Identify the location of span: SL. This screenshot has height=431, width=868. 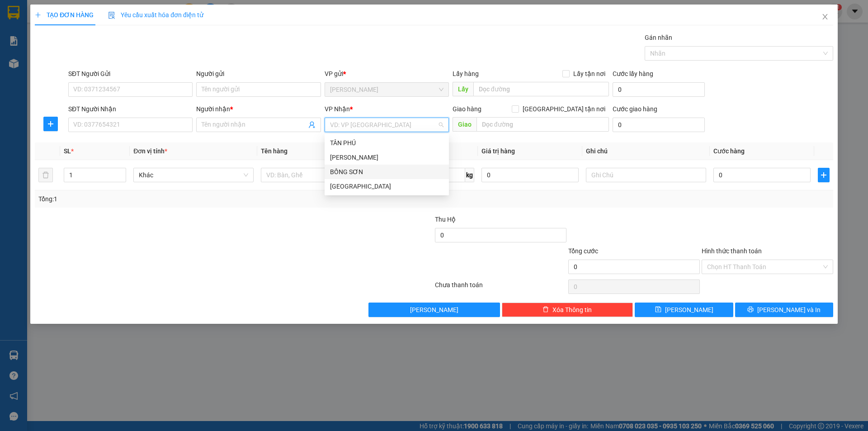
(67, 151).